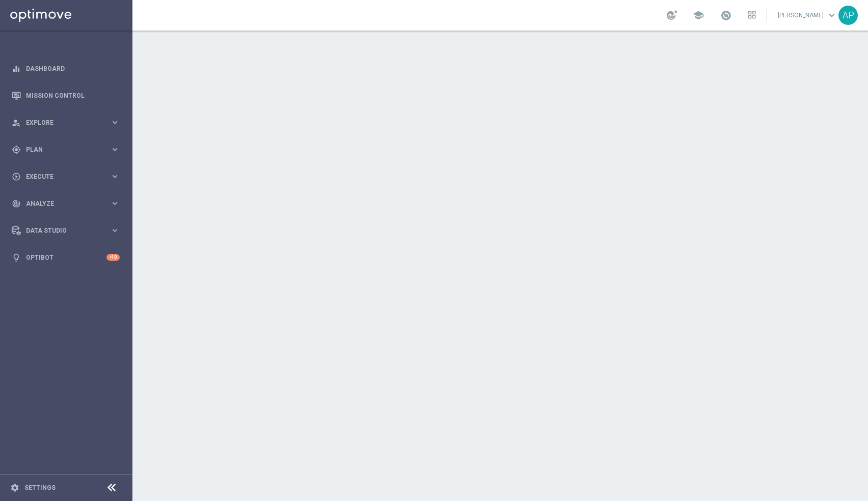  What do you see at coordinates (66, 96) in the screenshot?
I see `button: Mission Control` at bounding box center [66, 96].